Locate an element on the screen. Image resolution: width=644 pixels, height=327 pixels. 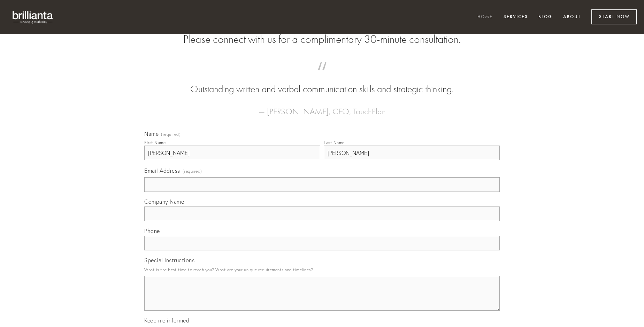
span: Keep me informed is located at coordinates (167, 320).